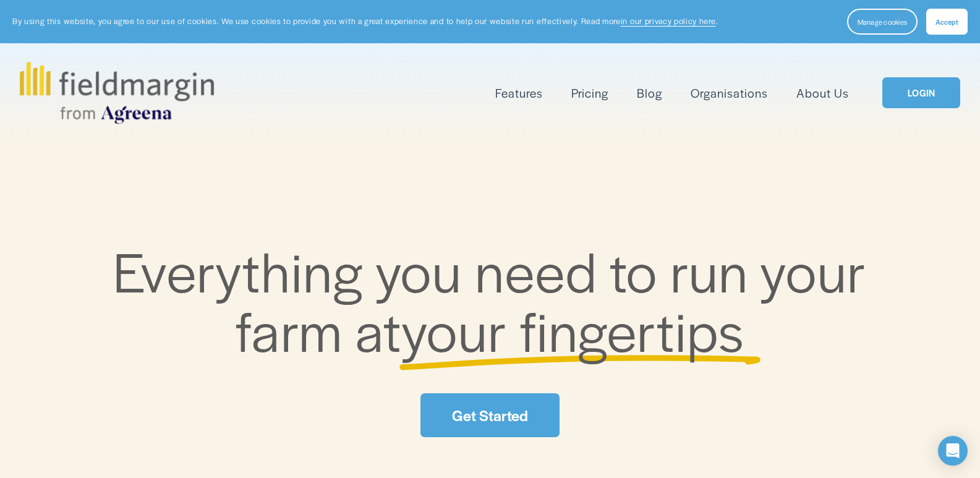 The height and width of the screenshot is (478, 980). I want to click on a: Blog, so click(649, 92).